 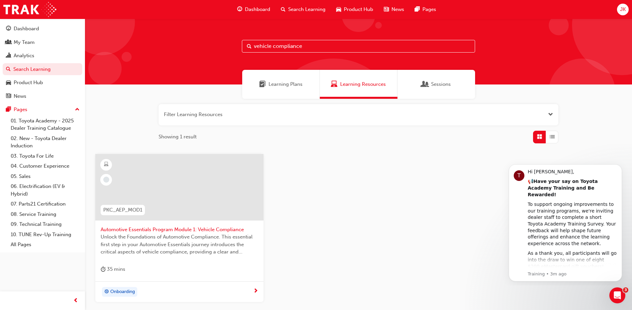 I want to click on a: 05. Sales, so click(x=45, y=176).